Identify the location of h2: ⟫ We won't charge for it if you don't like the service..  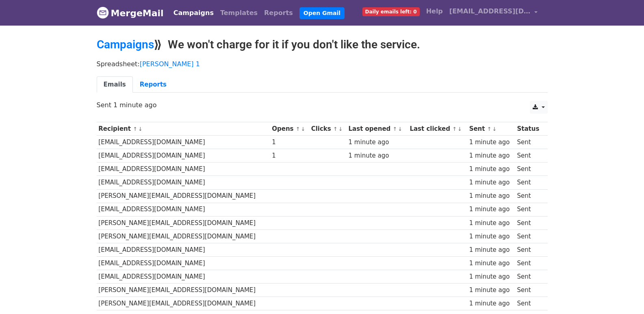
(322, 45).